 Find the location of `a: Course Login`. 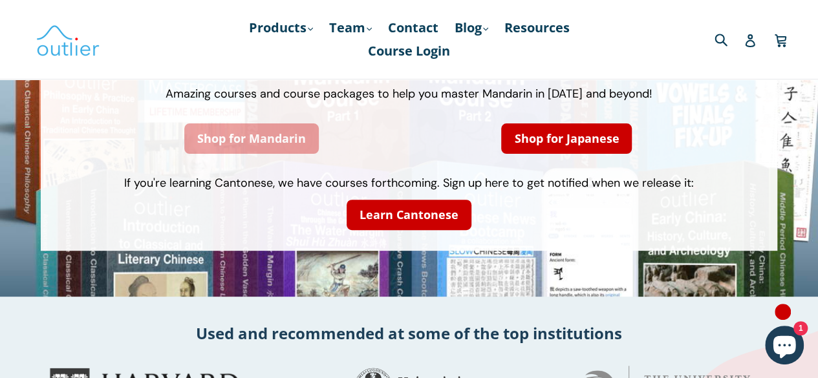

a: Course Login is located at coordinates (409, 51).